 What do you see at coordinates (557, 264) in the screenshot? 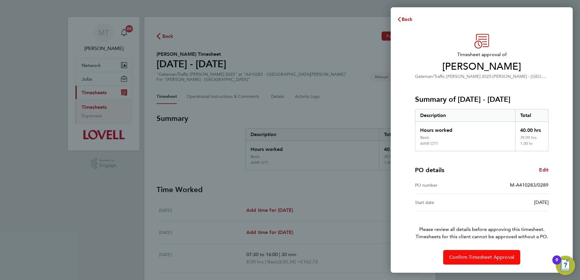
I see `div: 9` at bounding box center [557, 264].